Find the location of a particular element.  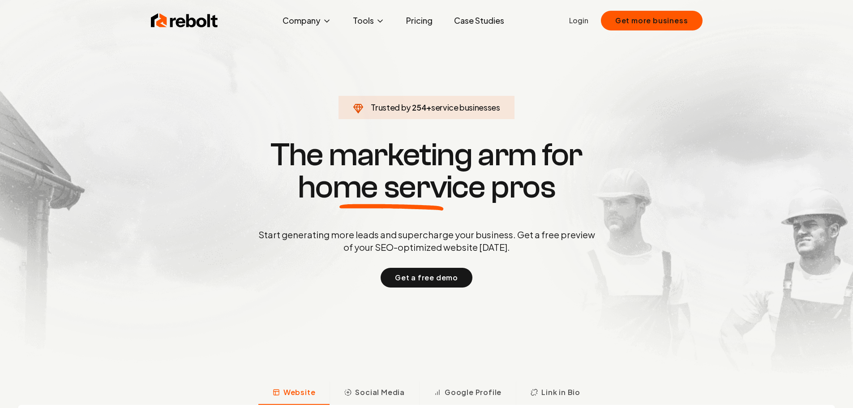

button: Company is located at coordinates (307, 21).